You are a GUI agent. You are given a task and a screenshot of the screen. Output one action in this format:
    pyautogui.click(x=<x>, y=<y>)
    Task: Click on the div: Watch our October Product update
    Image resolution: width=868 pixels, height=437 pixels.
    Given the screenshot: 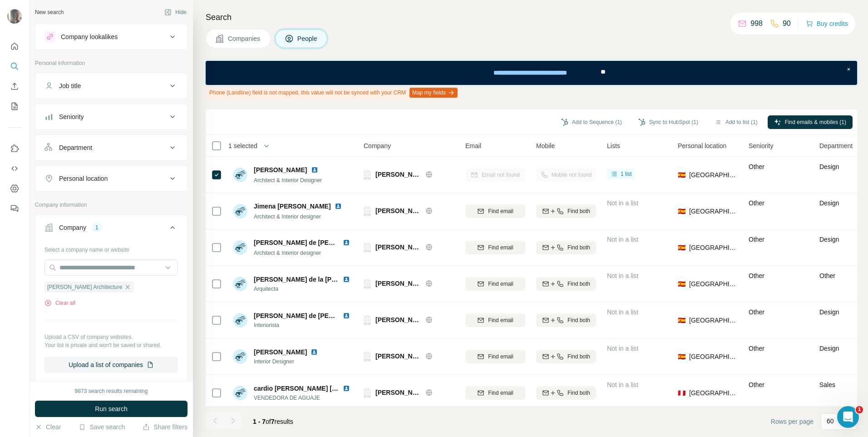 What is the action you would take?
    pyautogui.click(x=324, y=12)
    